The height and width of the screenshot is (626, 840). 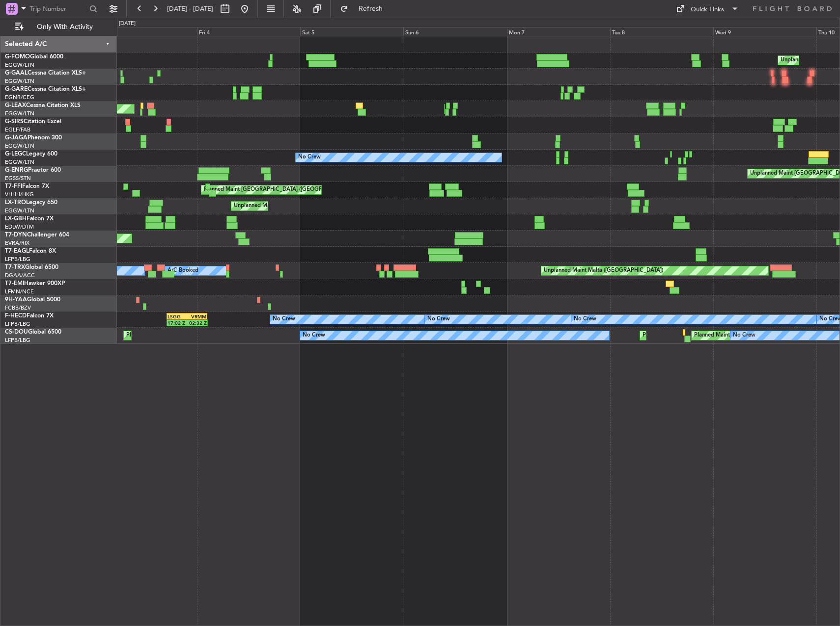 I want to click on div: 02:32 Z, so click(x=197, y=323).